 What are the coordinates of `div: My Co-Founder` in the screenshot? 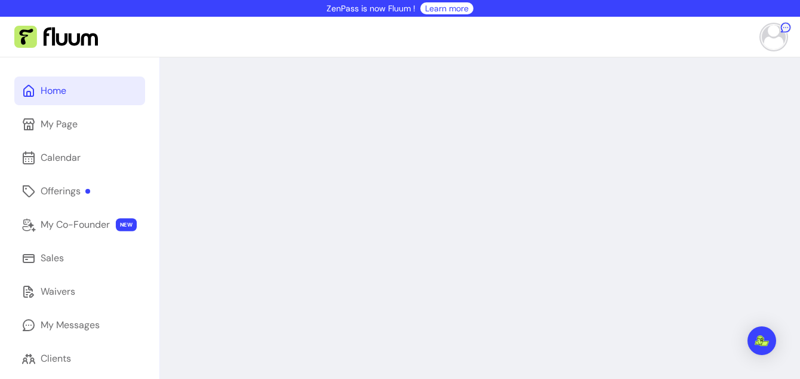 It's located at (75, 225).